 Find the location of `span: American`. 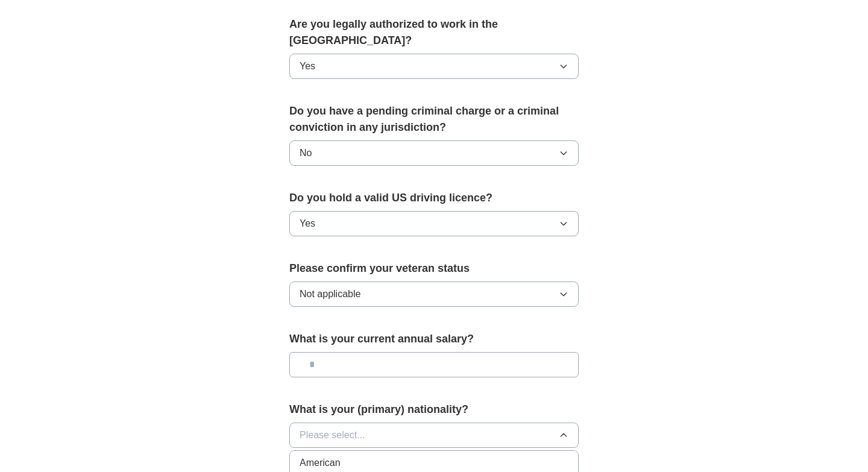

span: American is located at coordinates (320, 463).